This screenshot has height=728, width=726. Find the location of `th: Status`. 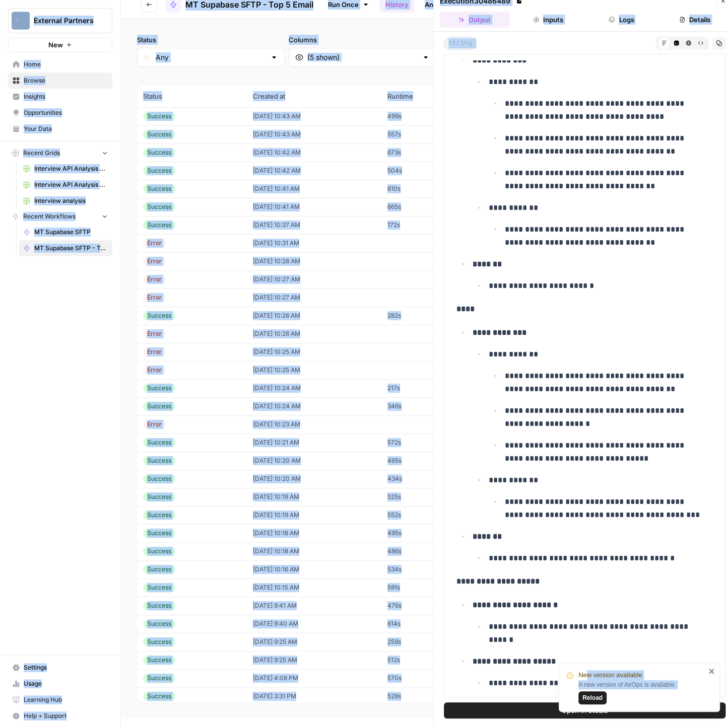

th: Status is located at coordinates (192, 96).